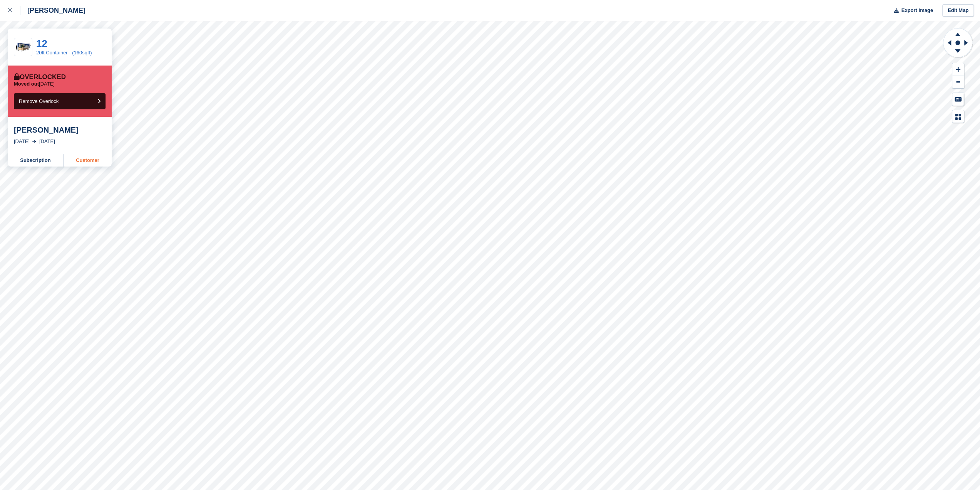 The width and height of the screenshot is (980, 490). What do you see at coordinates (911, 10) in the screenshot?
I see `button: Export Image` at bounding box center [911, 10].